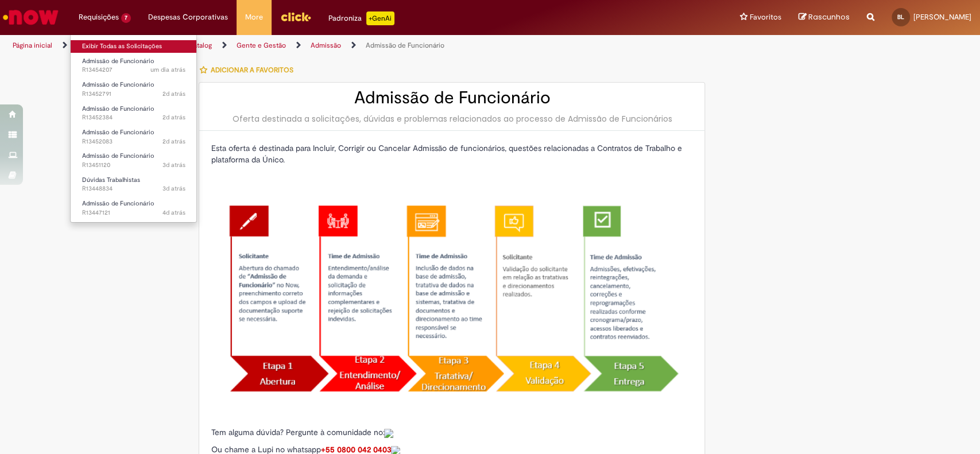  What do you see at coordinates (327, 45) in the screenshot?
I see `ul: Trilhas de página` at bounding box center [327, 45].